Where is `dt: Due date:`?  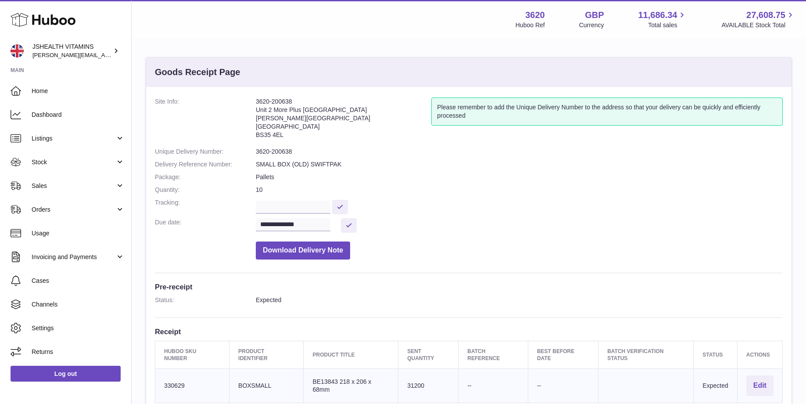
dt: Due date: is located at coordinates (205, 225).